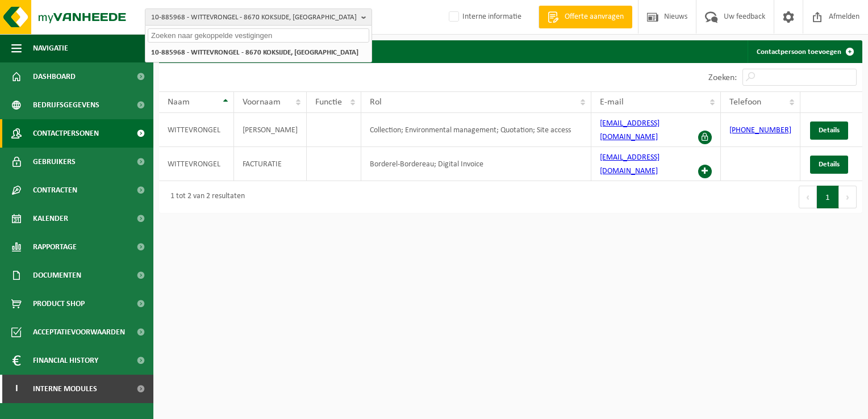  Describe the element at coordinates (476, 164) in the screenshot. I see `td: Borderel-Bordereau; Digital Invoice` at that location.